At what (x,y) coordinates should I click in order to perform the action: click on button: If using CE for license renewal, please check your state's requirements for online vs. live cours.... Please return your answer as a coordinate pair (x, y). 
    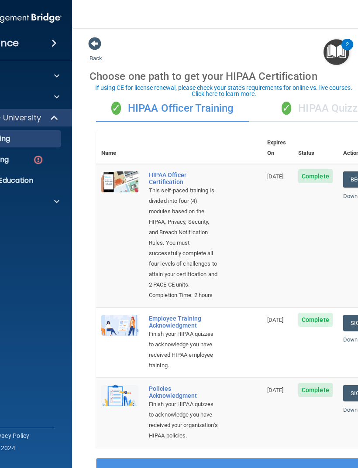
    Looking at the image, I should click on (223, 91).